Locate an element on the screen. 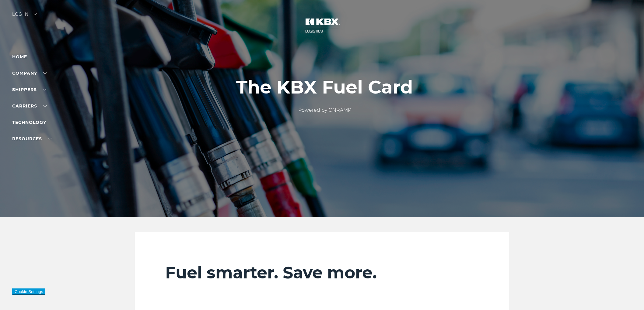  a: Technology is located at coordinates (29, 123).